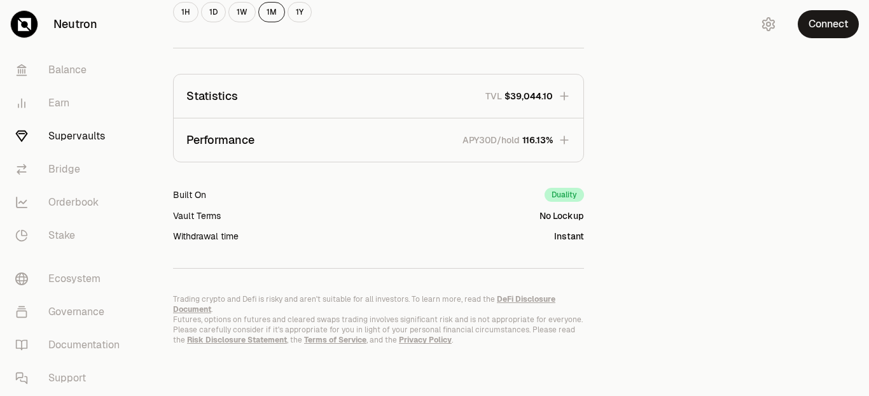 The image size is (869, 396). What do you see at coordinates (71, 103) in the screenshot?
I see `a: Earn` at bounding box center [71, 103].